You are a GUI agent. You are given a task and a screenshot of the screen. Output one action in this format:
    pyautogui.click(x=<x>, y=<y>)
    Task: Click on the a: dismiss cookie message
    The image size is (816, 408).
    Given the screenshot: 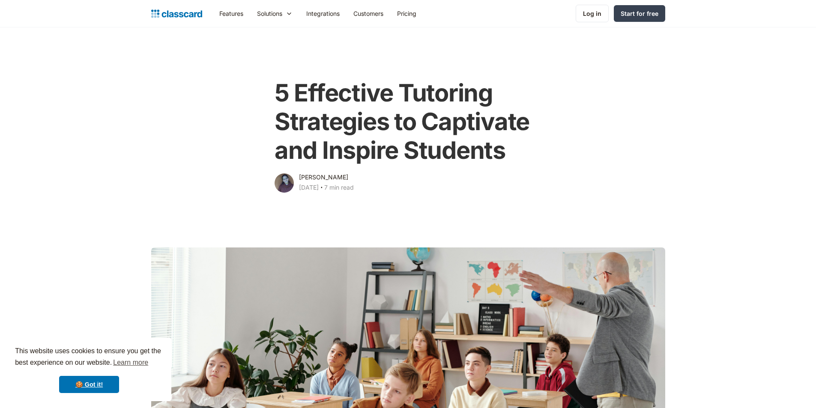 What is the action you would take?
    pyautogui.click(x=89, y=385)
    